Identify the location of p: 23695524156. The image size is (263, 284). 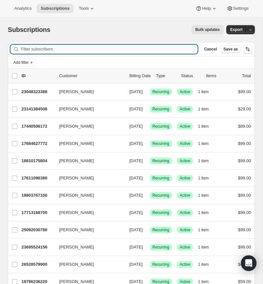
(38, 247).